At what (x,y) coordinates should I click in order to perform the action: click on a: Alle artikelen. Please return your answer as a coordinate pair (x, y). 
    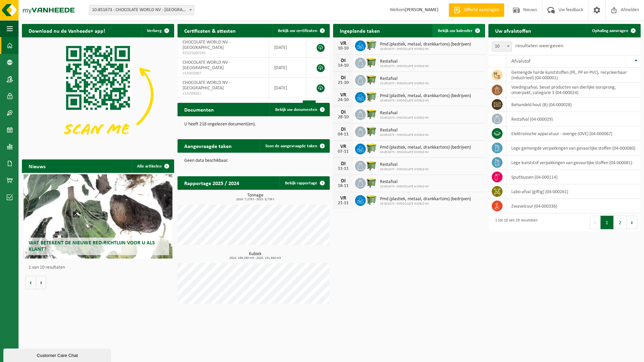
    Looking at the image, I should click on (153, 166).